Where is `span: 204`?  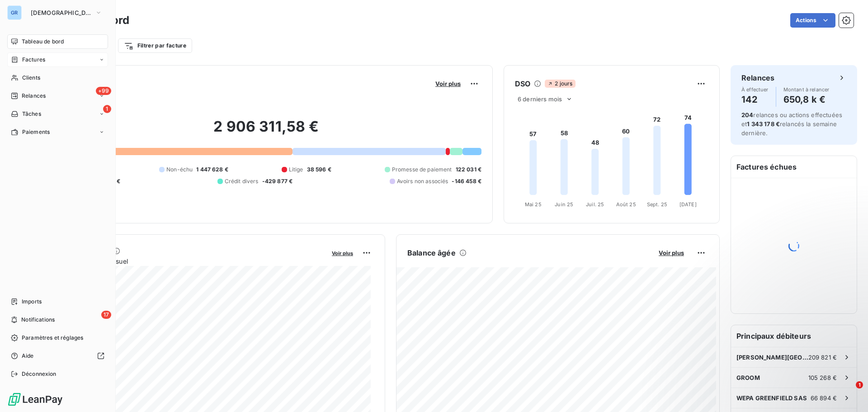
span: 204 is located at coordinates (747, 115).